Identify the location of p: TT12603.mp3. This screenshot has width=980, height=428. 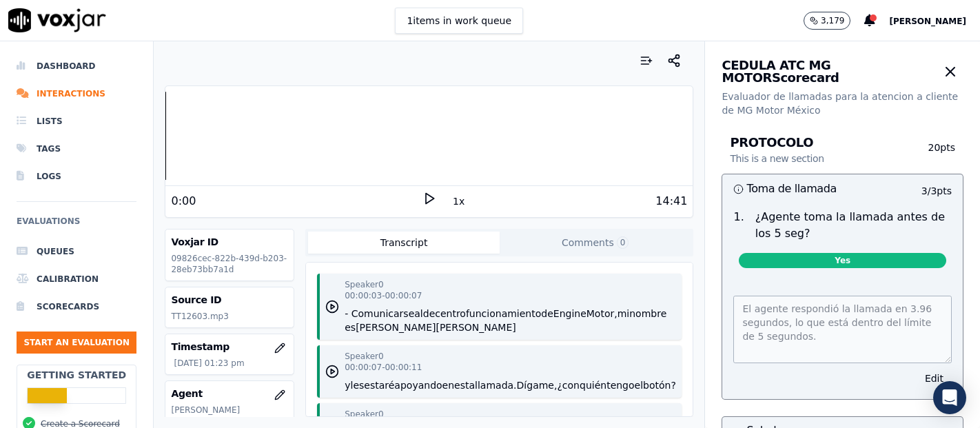
(230, 316).